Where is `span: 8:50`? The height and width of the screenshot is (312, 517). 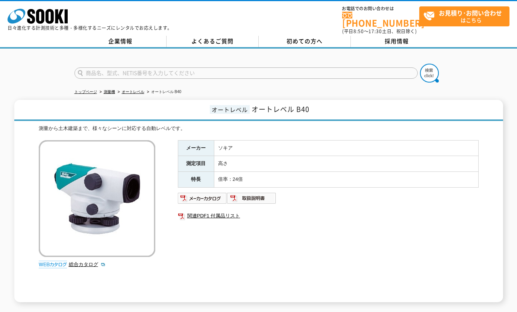
span: 8:50 is located at coordinates (359, 31).